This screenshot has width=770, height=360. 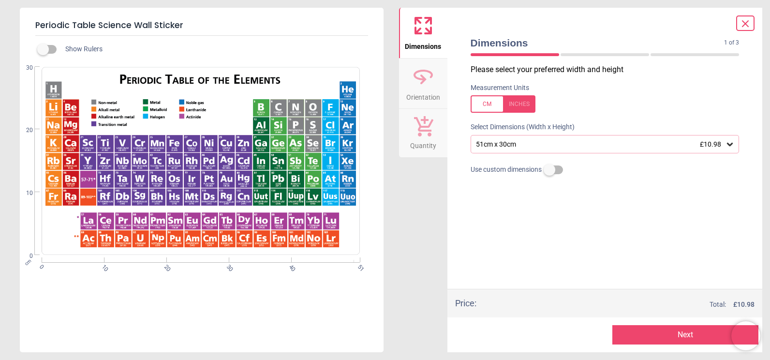 I want to click on button: Dimensions, so click(x=423, y=33).